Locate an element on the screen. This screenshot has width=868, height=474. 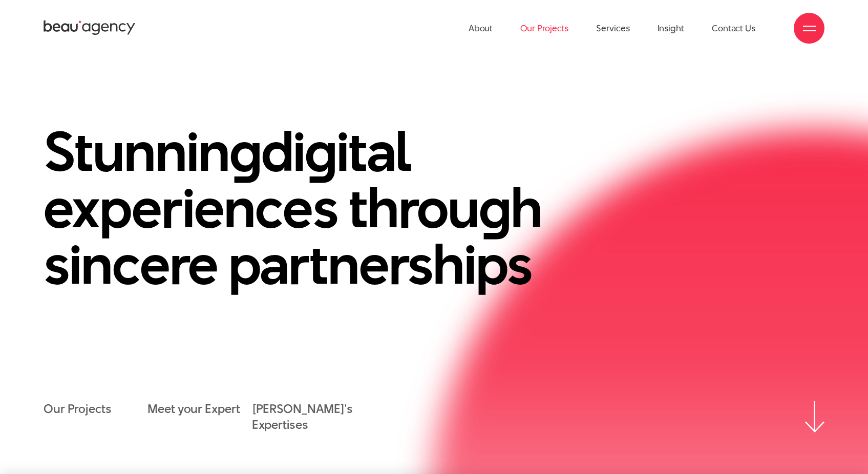
a: Meet your Expert is located at coordinates (194, 408).